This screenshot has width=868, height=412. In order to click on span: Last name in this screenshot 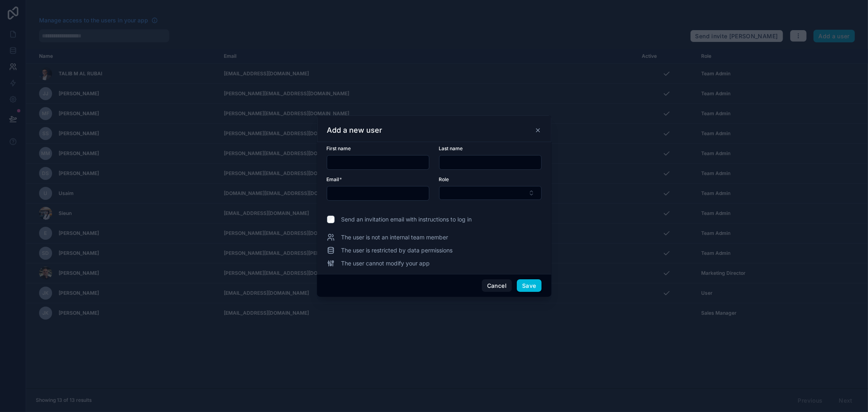, I will do `click(450, 148)`.